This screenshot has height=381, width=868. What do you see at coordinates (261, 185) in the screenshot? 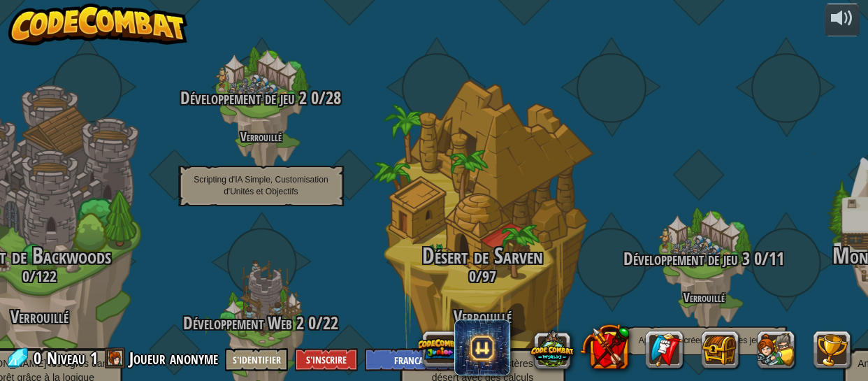
I see `span: Scripting d'IA Simple, Customisation d'Unités et Objectifs` at bounding box center [261, 185].